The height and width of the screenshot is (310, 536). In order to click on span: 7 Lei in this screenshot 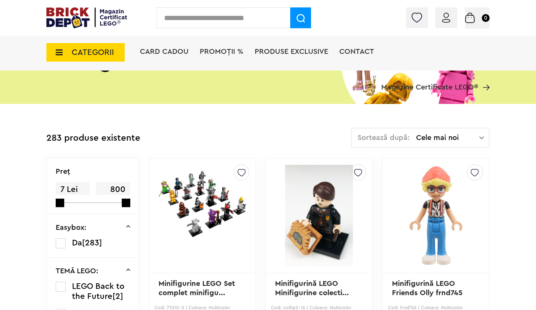, I will do `click(72, 189)`.